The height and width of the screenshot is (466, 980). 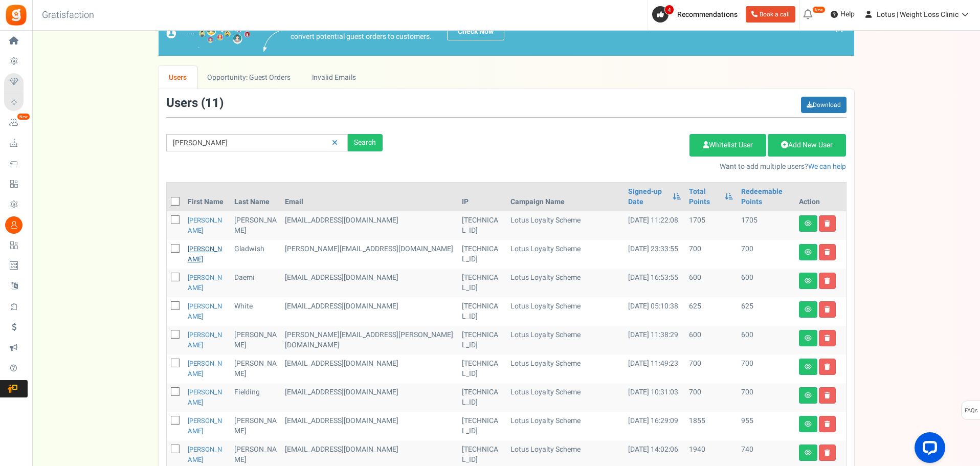 What do you see at coordinates (257, 142) in the screenshot?
I see `input: Search by email or name` at bounding box center [257, 142].